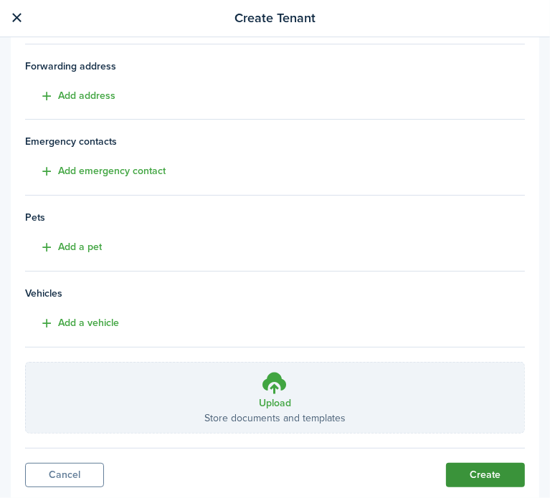 Image resolution: width=550 pixels, height=498 pixels. Describe the element at coordinates (274, 66) in the screenshot. I see `span: Forwarding address` at that location.